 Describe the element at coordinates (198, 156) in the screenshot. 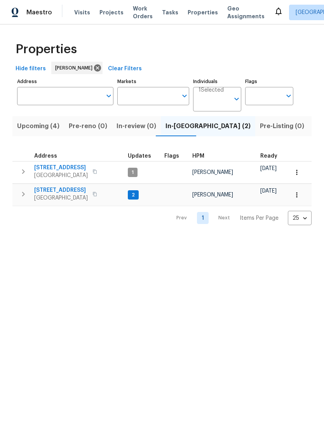

I see `span: HPM` at that location.